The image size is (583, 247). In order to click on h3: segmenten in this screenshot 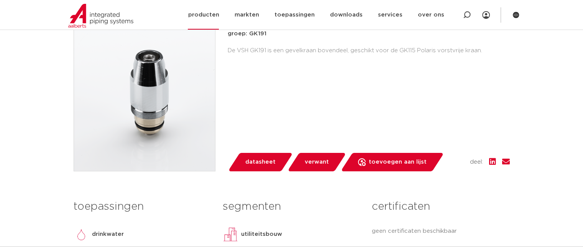, I will do `click(291, 206)`.